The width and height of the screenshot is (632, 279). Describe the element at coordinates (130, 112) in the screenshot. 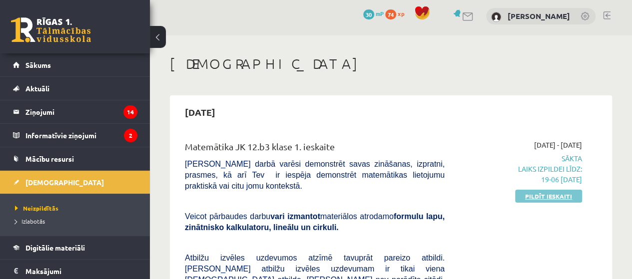

I see `i: 14` at that location.